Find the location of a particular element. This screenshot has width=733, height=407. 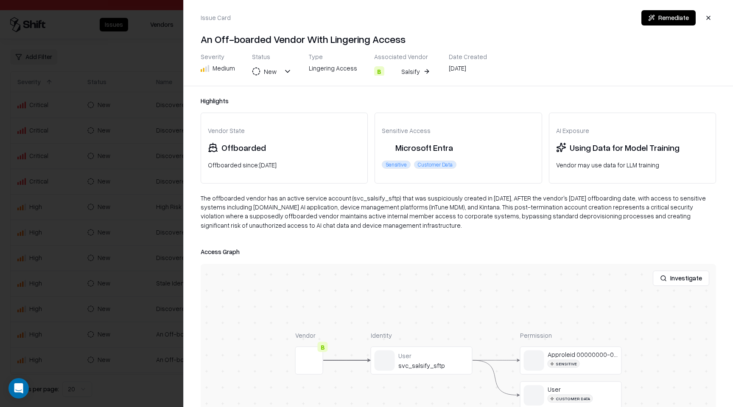

div: Salsify is located at coordinates (411, 71).